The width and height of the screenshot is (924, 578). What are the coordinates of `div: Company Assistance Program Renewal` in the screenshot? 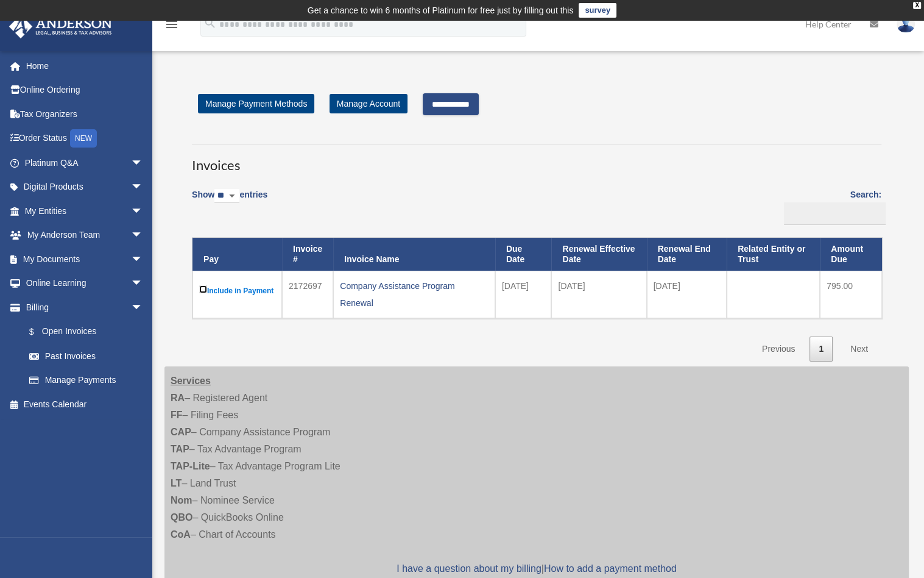 It's located at (414, 294).